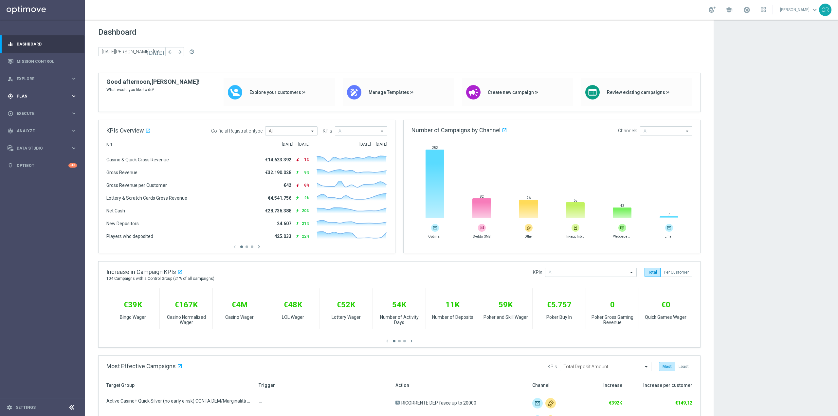  What do you see at coordinates (39, 131) in the screenshot?
I see `div: Analyze` at bounding box center [39, 131].